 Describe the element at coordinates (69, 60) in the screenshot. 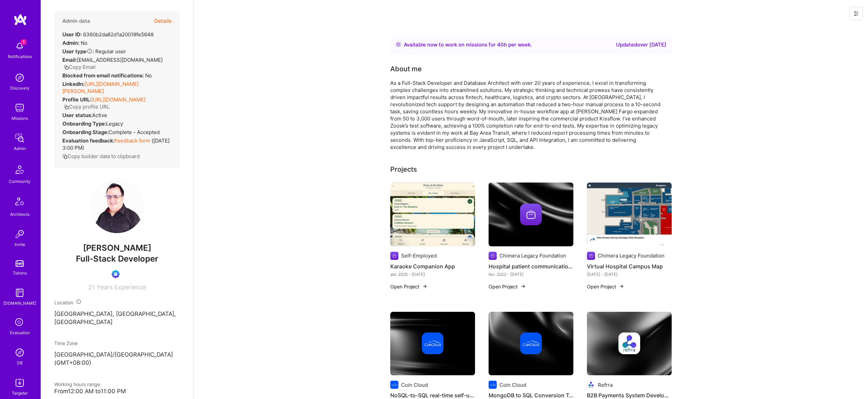

I see `strong: Email:` at that location.